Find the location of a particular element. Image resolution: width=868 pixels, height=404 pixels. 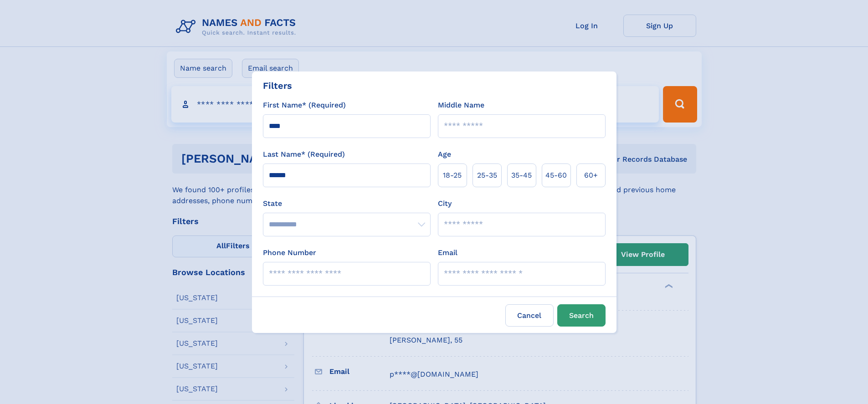

label: First Name* (Required) is located at coordinates (304, 105).